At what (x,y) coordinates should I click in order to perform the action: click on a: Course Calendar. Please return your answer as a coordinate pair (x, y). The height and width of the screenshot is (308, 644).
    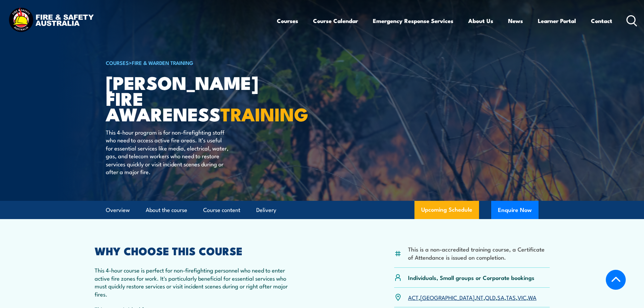
    Looking at the image, I should click on (335, 20).